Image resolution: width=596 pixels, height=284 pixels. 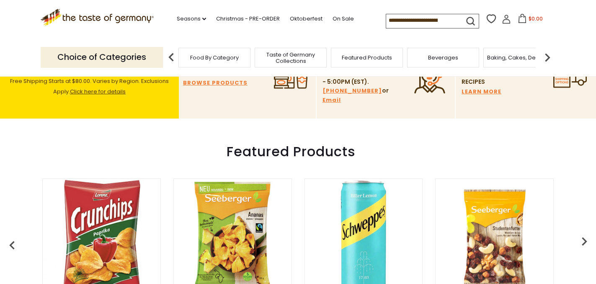 I want to click on a: BROWSE PRODUCTS, so click(x=215, y=83).